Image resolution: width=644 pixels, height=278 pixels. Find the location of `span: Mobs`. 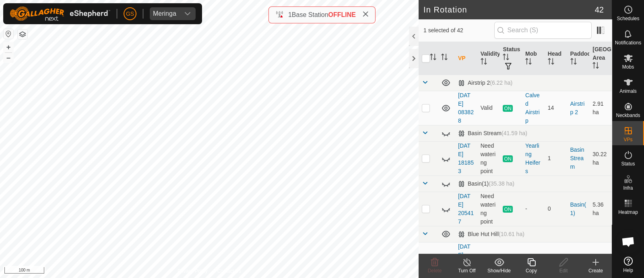

span: Mobs is located at coordinates (628, 67).